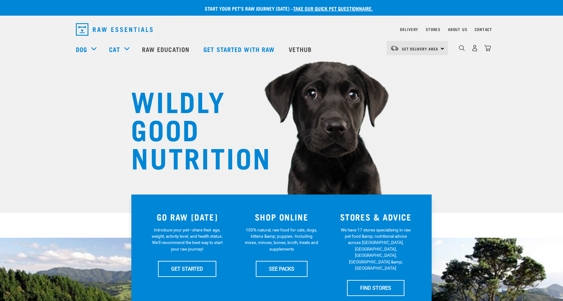 The image size is (563, 301). I want to click on a: Contact, so click(483, 29).